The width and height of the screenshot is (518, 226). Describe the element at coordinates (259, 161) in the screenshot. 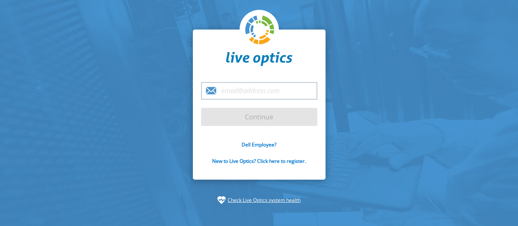

I see `a: New to Live Optics? Click here to register.` at that location.